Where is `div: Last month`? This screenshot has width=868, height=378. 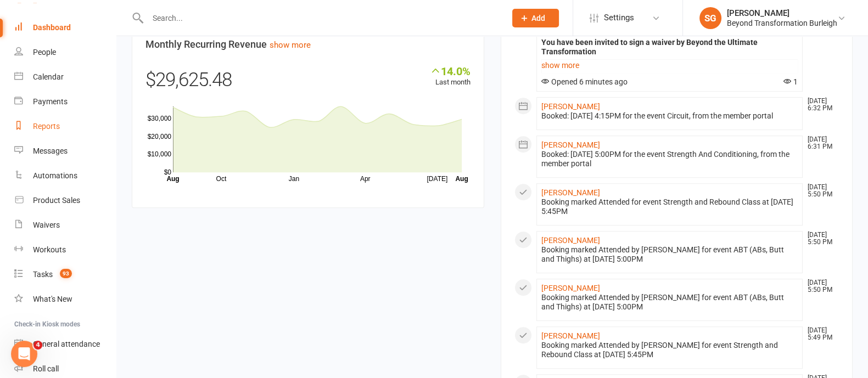 div: Last month is located at coordinates (450, 76).